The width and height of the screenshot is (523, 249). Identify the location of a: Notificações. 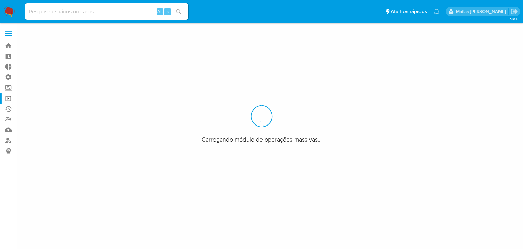
(436, 11).